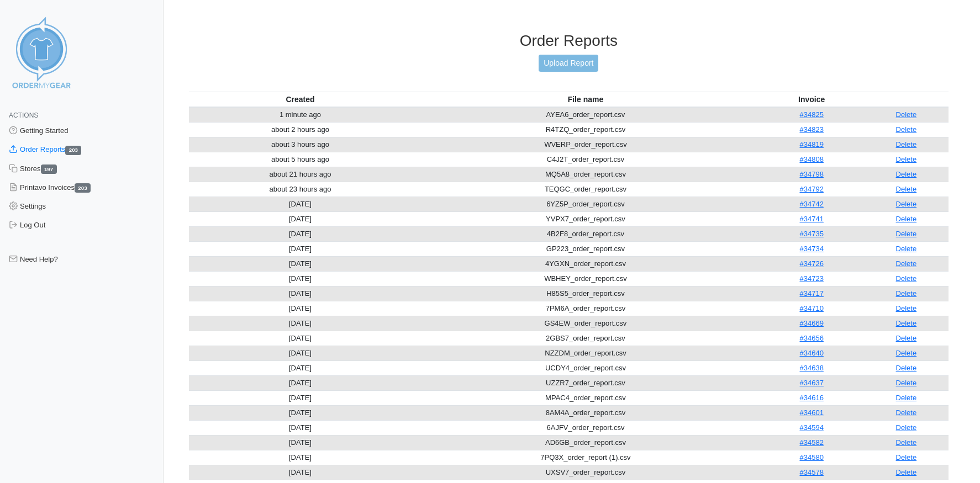 Image resolution: width=980 pixels, height=483 pixels. What do you see at coordinates (585, 279) in the screenshot?
I see `td: WBHEY_order_report.csv` at bounding box center [585, 279].